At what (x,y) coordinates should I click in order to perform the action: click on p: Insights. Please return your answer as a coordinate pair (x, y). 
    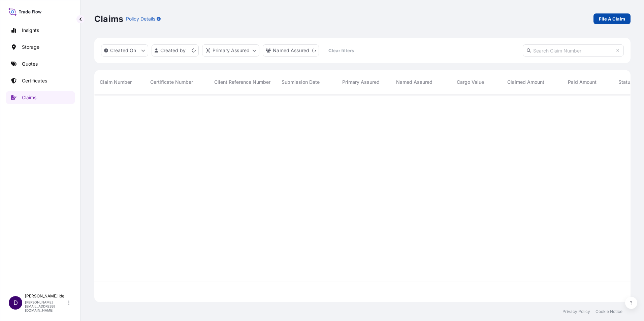
    Looking at the image, I should click on (30, 30).